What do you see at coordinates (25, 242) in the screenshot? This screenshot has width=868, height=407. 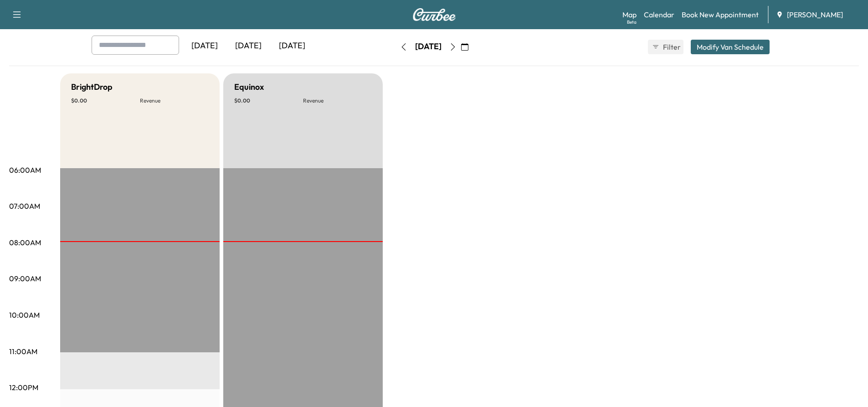 I see `p: 08:00AM` at bounding box center [25, 242].